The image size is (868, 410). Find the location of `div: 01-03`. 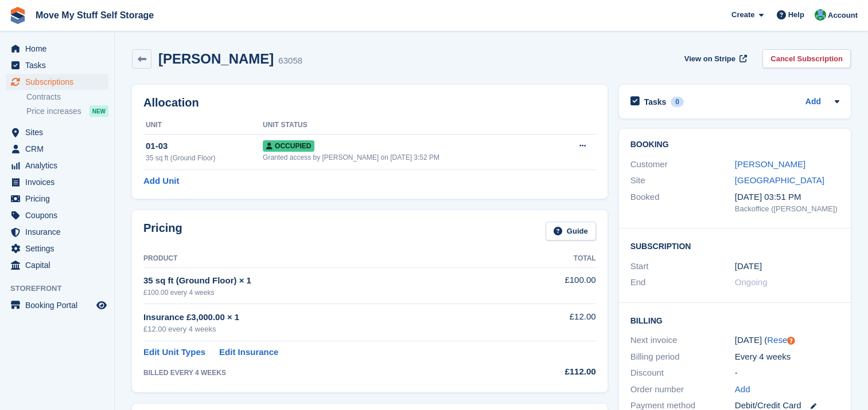

div: 01-03 is located at coordinates (204, 146).